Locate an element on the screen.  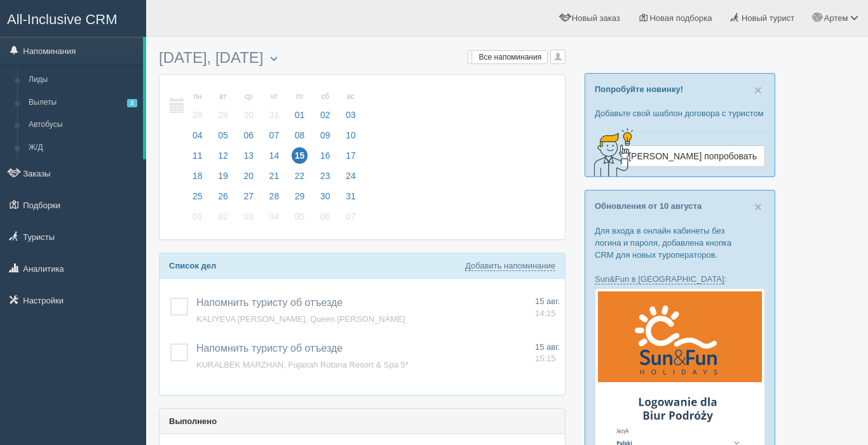
span: 08 is located at coordinates (300, 135).